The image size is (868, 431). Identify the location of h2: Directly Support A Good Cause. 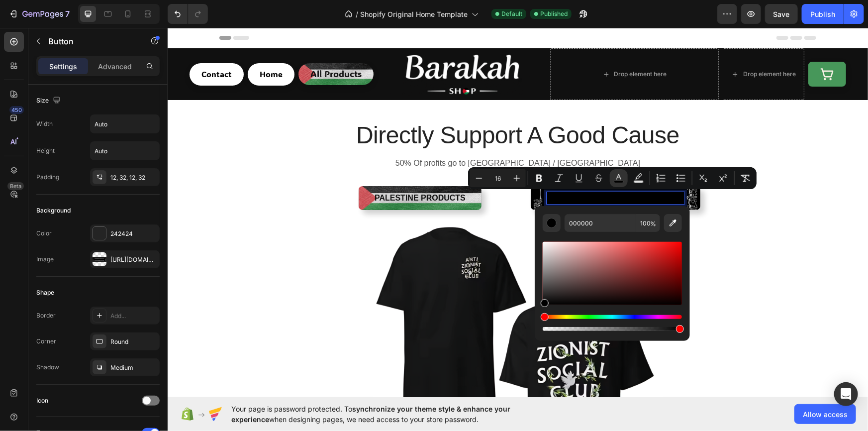
(350, 108).